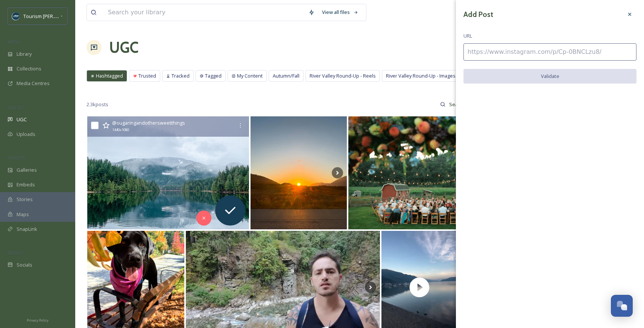  What do you see at coordinates (23, 214) in the screenshot?
I see `span: Maps` at bounding box center [23, 214].